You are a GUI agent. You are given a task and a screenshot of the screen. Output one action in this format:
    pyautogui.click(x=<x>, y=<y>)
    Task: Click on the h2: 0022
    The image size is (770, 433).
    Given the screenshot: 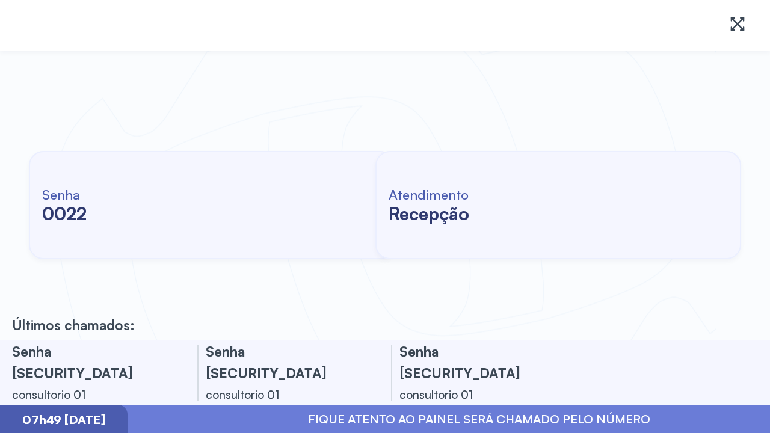 What is the action you would take?
    pyautogui.click(x=64, y=214)
    